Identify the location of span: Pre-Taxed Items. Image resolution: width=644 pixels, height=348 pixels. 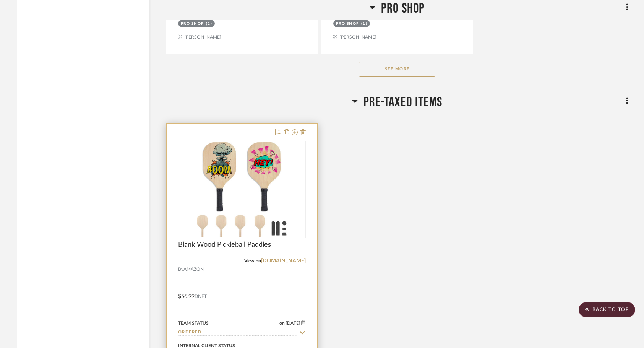
(403, 102).